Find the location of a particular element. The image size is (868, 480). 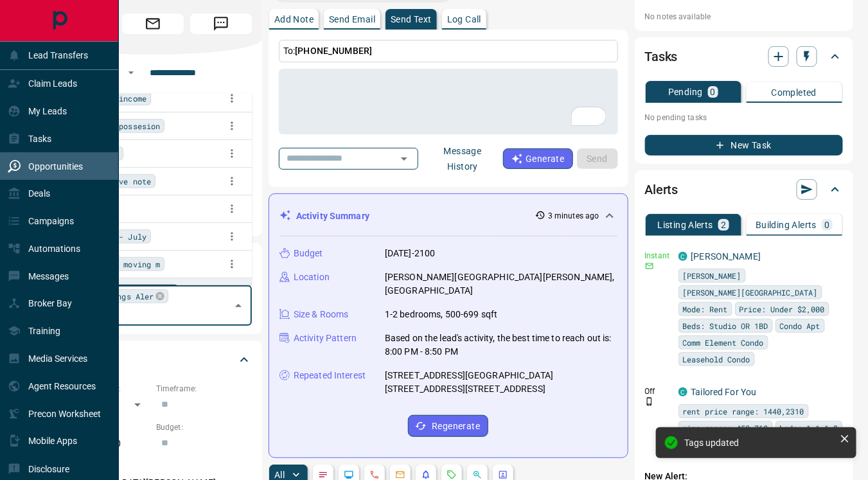

p: Size & Rooms is located at coordinates (321, 315).